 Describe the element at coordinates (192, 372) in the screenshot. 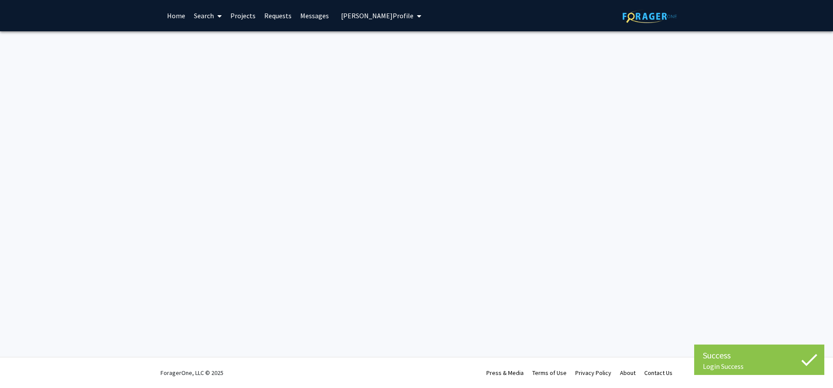

I see `div: ForagerOne, LLC © 2025` at that location.